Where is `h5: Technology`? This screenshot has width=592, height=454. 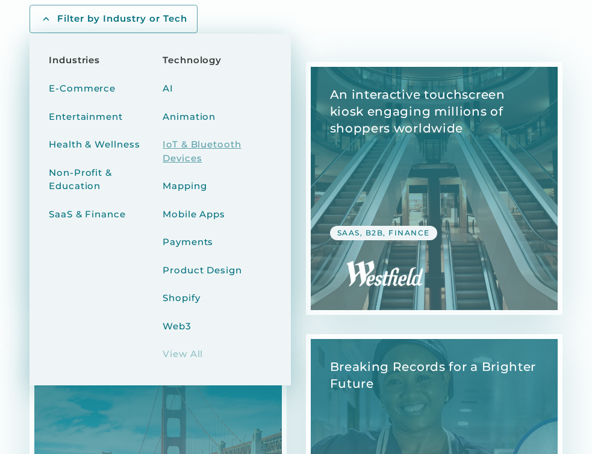
h5: Technology is located at coordinates (192, 60).